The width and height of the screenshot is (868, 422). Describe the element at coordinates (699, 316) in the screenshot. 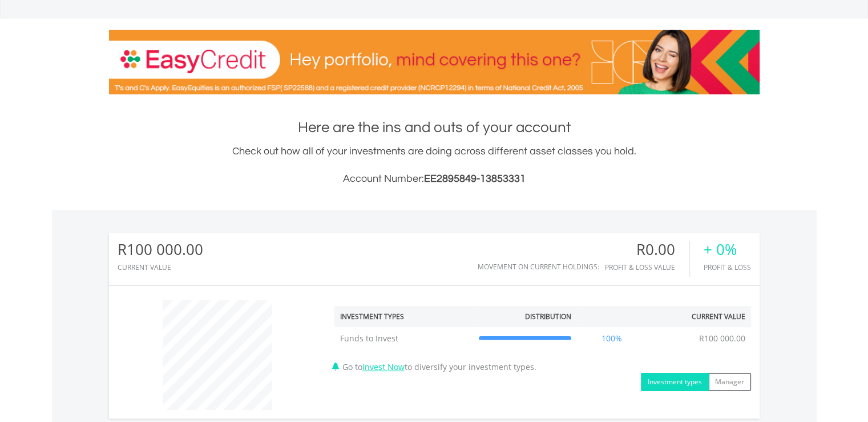

I see `th: Current Value` at that location.